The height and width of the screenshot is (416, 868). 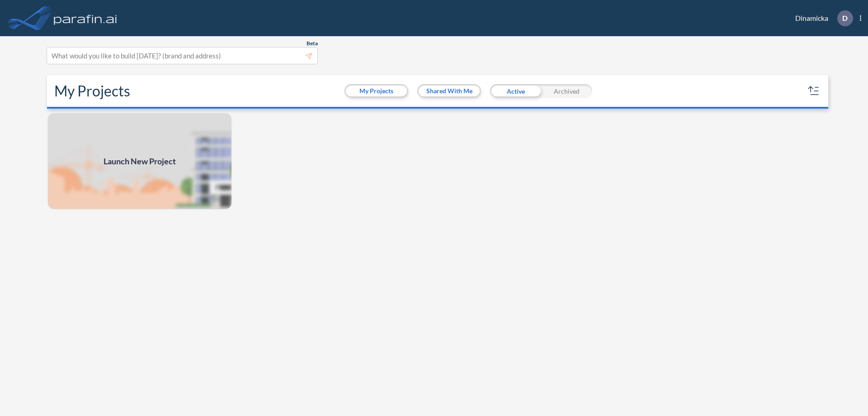 I want to click on button: My Projects, so click(x=376, y=91).